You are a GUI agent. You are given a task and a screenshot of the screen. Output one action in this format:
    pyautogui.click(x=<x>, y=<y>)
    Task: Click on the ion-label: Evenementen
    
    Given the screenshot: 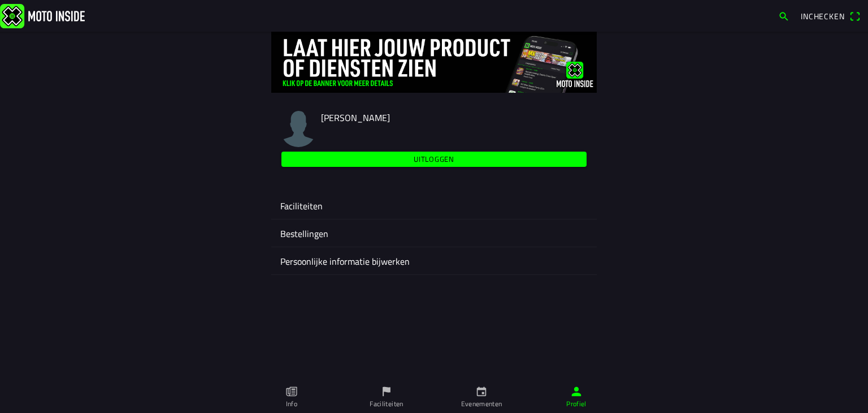 What is the action you would take?
    pyautogui.click(x=481, y=404)
    